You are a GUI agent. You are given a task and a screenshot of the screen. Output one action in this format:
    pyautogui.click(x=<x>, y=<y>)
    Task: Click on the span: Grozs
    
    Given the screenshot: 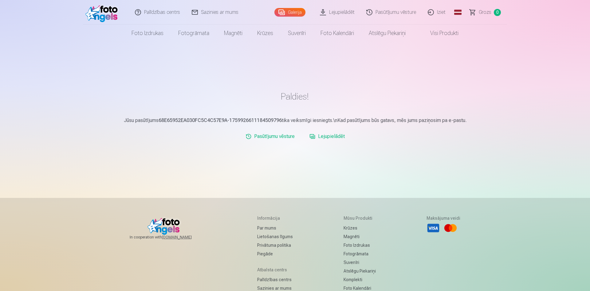 What is the action you would take?
    pyautogui.click(x=485, y=12)
    